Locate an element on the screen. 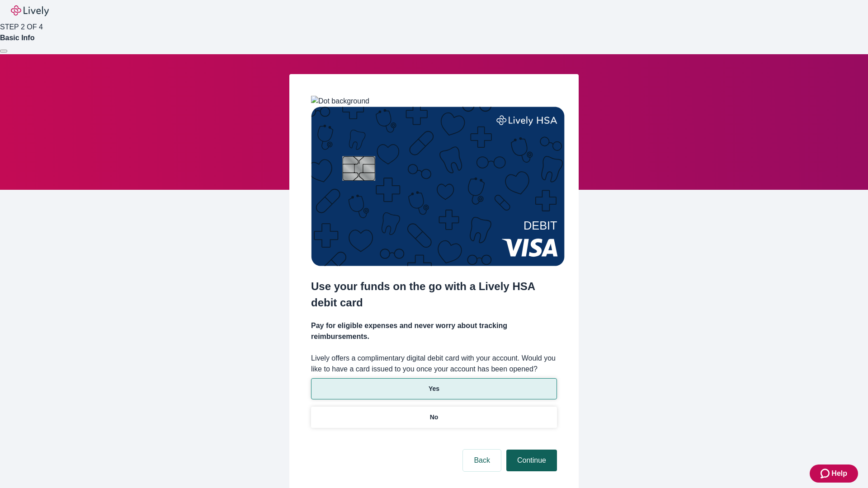 The height and width of the screenshot is (488, 868). p: Yes is located at coordinates (434, 388).